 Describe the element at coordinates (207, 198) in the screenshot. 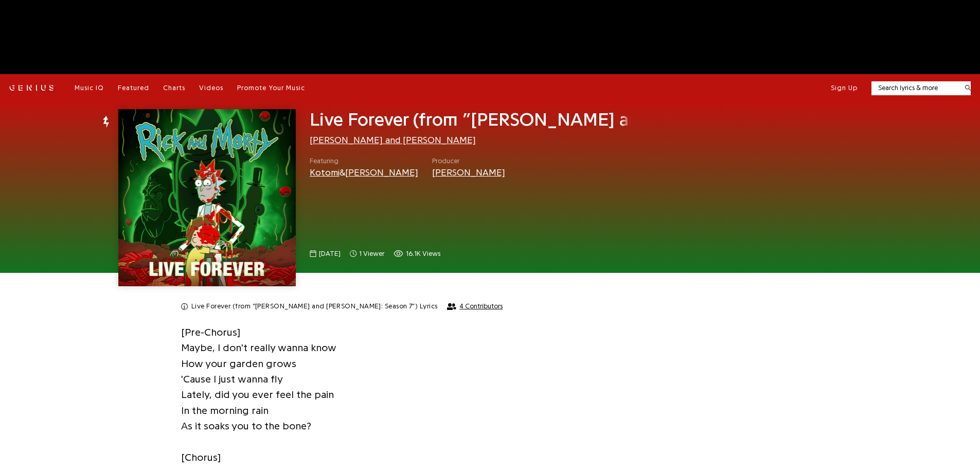

I see `img: Cover art for Live Forever (from ”Rick and Morty: Season 7") by Rick and Morty` at that location.